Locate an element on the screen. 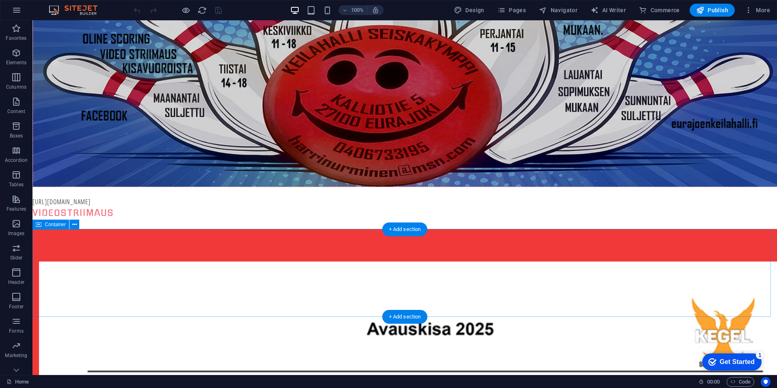 This screenshot has width=777, height=388. span: 00 00 is located at coordinates (714, 382).